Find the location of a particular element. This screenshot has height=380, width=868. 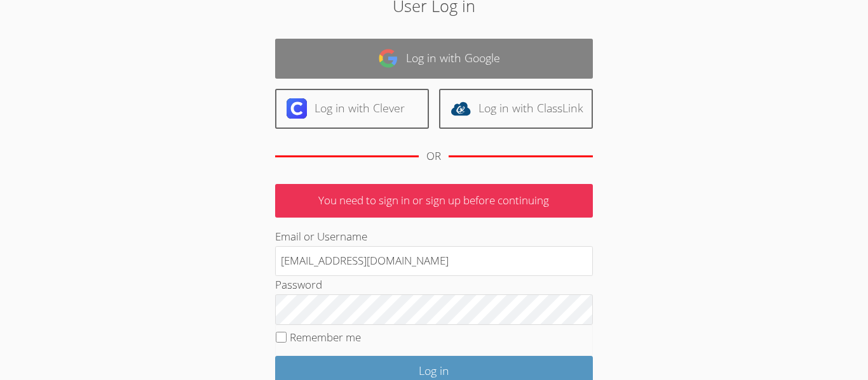

img: google-logo-50288ca7cdecda66e5e0955fdab243c47b7ad437acaf1139b6f446037453330a.svg is located at coordinates (388, 58).